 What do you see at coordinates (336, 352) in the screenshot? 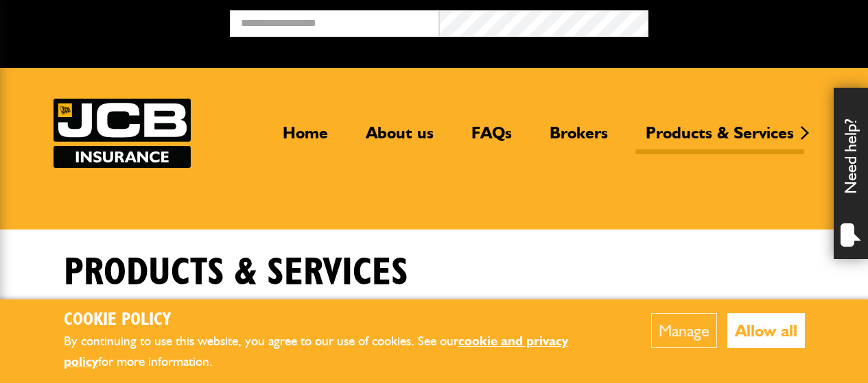
I see `p: By continuing to use this website, you agree to our use of cookies. See our for more information.` at bounding box center [336, 352].